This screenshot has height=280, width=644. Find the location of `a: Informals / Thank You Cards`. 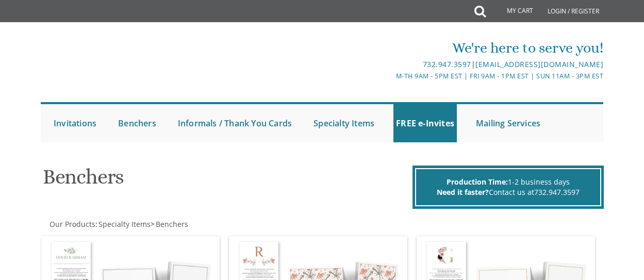

a: Informals / Thank You Cards is located at coordinates (235, 123).